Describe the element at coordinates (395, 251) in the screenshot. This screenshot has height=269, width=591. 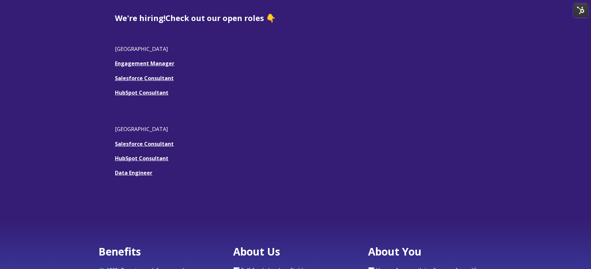
I see `span: About You` at that location.